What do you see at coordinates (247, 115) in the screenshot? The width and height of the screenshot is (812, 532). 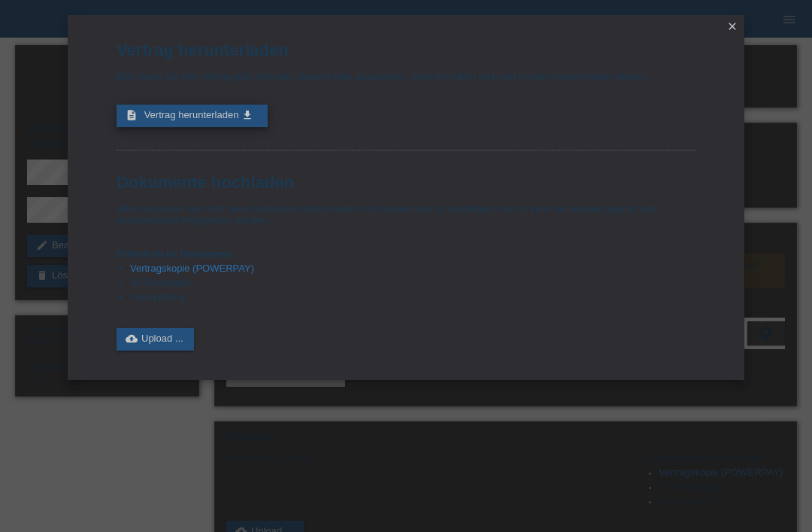 I see `i: get_app` at bounding box center [247, 115].